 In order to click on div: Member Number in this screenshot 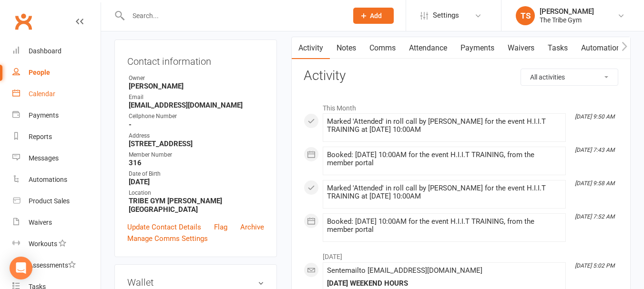, I will do `click(196, 155)`.